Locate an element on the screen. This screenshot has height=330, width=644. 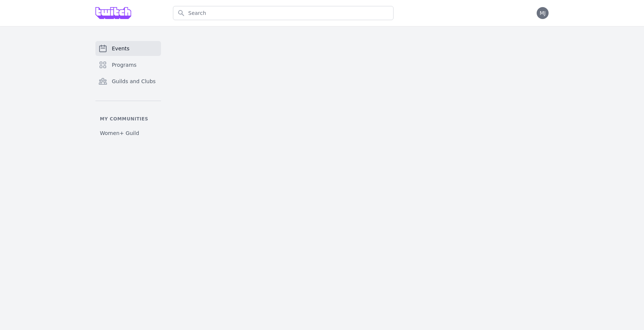
p: My communities is located at coordinates (128, 119).